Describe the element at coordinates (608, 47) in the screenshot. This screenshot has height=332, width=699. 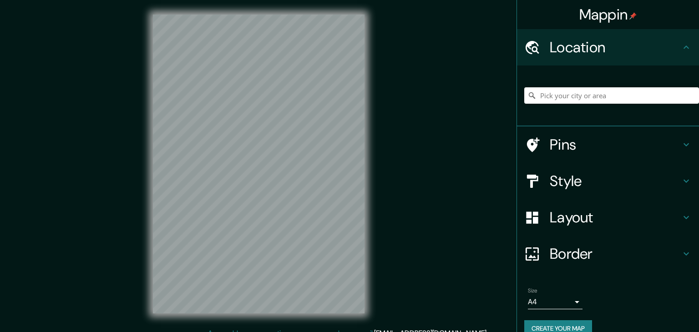
I see `div: Location` at that location.